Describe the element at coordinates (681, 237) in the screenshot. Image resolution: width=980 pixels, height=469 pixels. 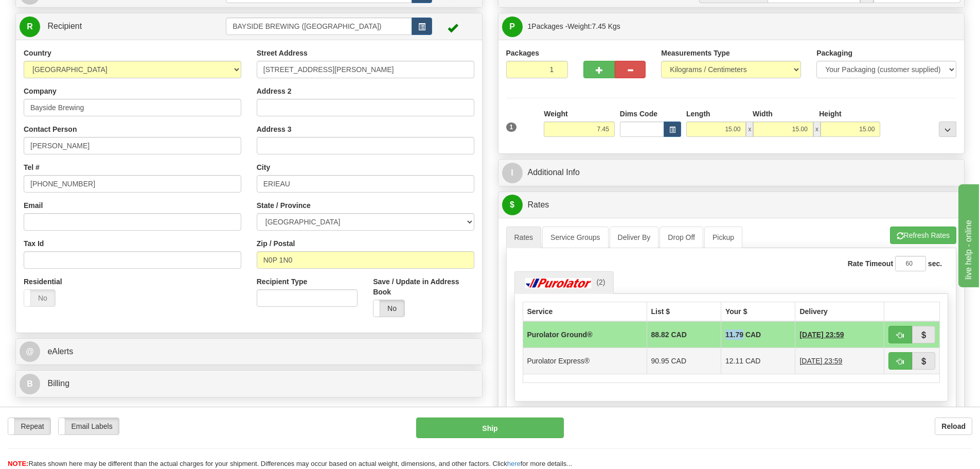
I see `a: Drop Off` at that location.